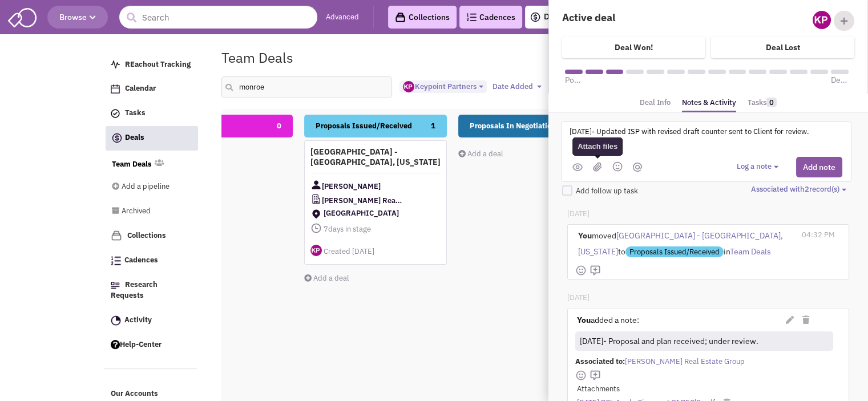  What do you see at coordinates (116, 235) in the screenshot?
I see `img: icon-collection-lavender.png` at bounding box center [116, 235].